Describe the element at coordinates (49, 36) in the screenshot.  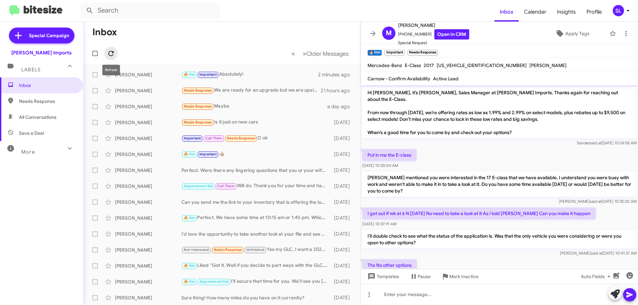
I see `span: Special Campaign` at that location.